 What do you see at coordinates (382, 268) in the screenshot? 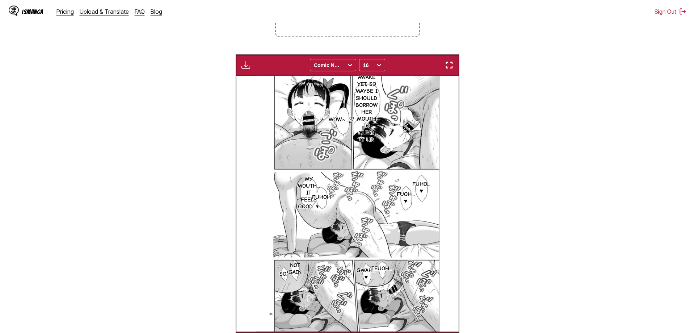
I see `p: Teuoh...` at bounding box center [382, 268].